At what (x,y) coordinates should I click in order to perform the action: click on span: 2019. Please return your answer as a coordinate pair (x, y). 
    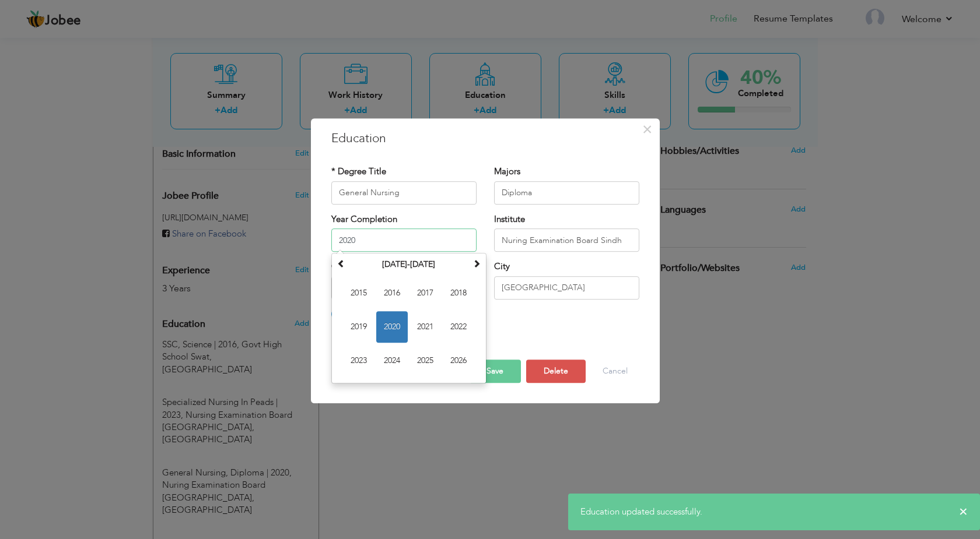
    Looking at the image, I should click on (359, 327).